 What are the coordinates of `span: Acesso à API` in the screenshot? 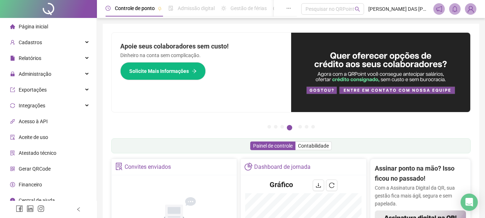 It's located at (33, 121).